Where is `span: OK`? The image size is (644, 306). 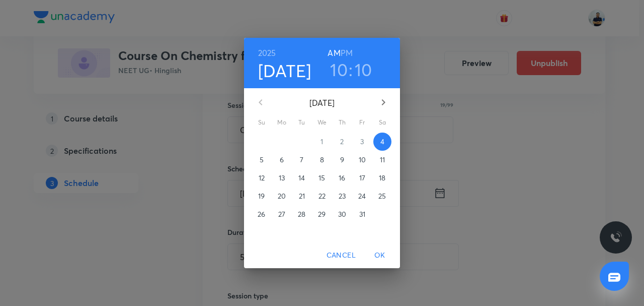
span: OK is located at coordinates (380, 255).